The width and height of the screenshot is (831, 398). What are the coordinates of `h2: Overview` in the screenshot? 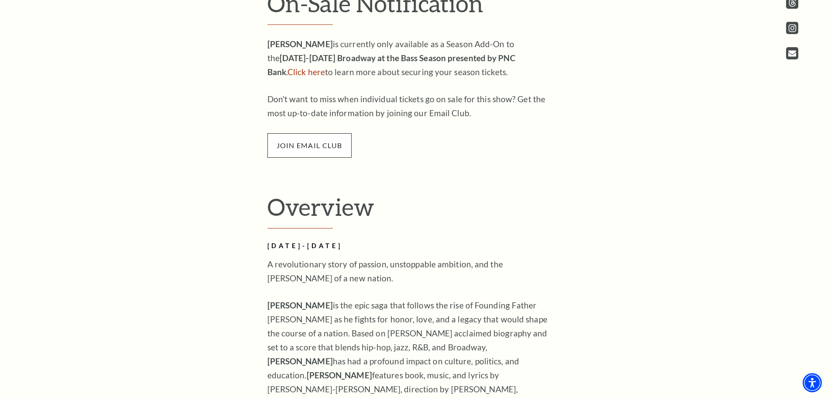 It's located at (416, 210).